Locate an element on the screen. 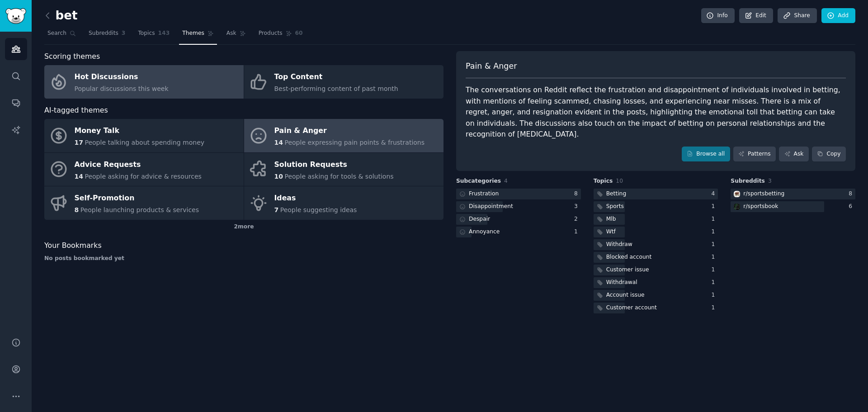  a: sportsbettingr/sportsbetting8 is located at coordinates (793, 194).